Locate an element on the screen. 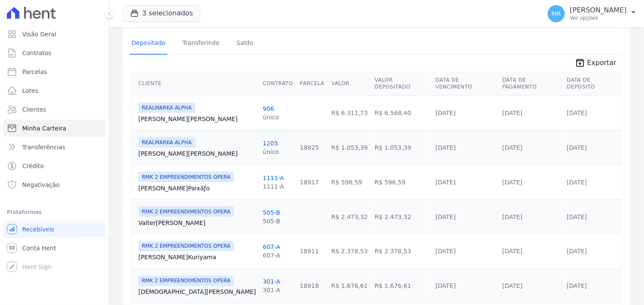  span: Recebíveis is located at coordinates (38, 229).